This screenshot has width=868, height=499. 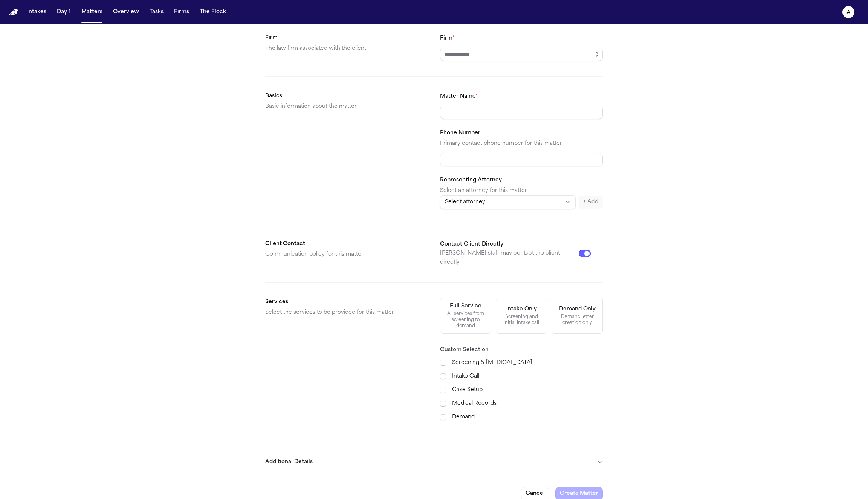 I want to click on button: Additional Details, so click(x=434, y=462).